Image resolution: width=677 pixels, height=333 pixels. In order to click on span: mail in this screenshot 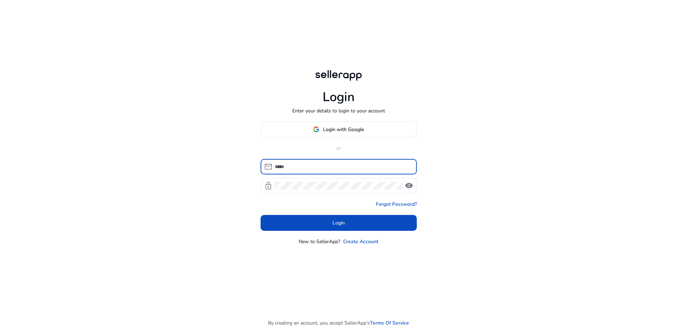, I will do `click(268, 167)`.